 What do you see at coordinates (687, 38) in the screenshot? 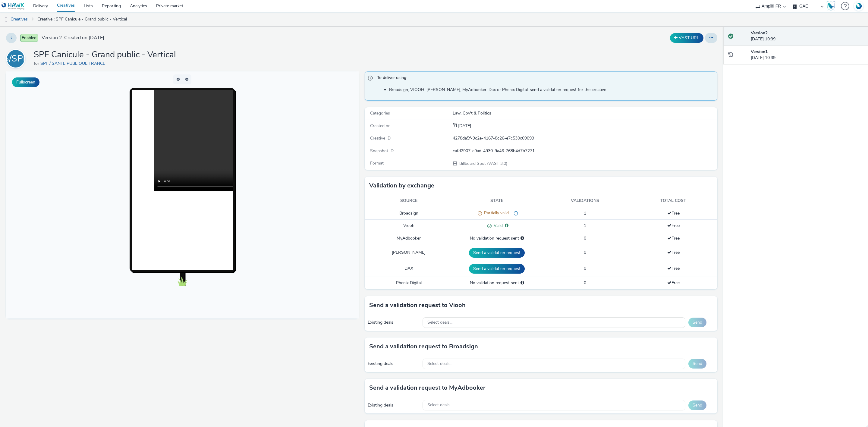
I see `div: Duplicate the creative as a VAST URL` at bounding box center [687, 38].